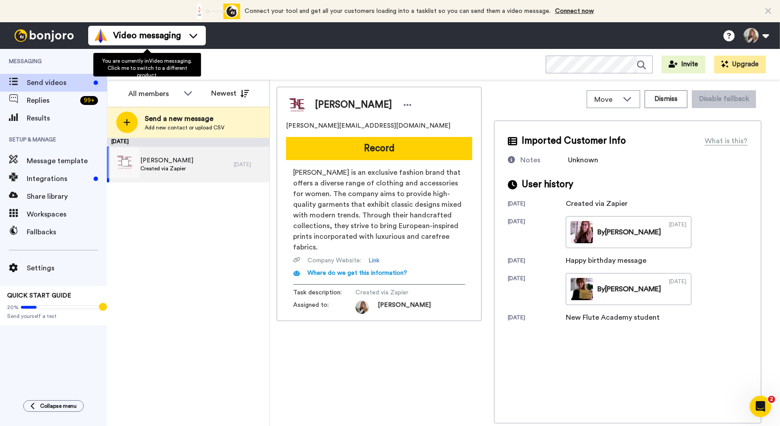 Image resolution: width=780 pixels, height=426 pixels. I want to click on img: 3bbe86b1-a16f-414b-8270-e57f2b823218-thumb.jpg, so click(581, 289).